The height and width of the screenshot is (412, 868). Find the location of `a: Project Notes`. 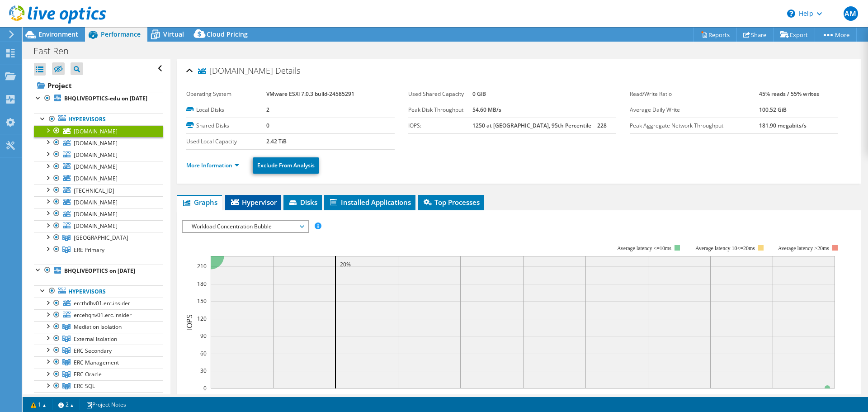

a: Project Notes is located at coordinates (106, 404).